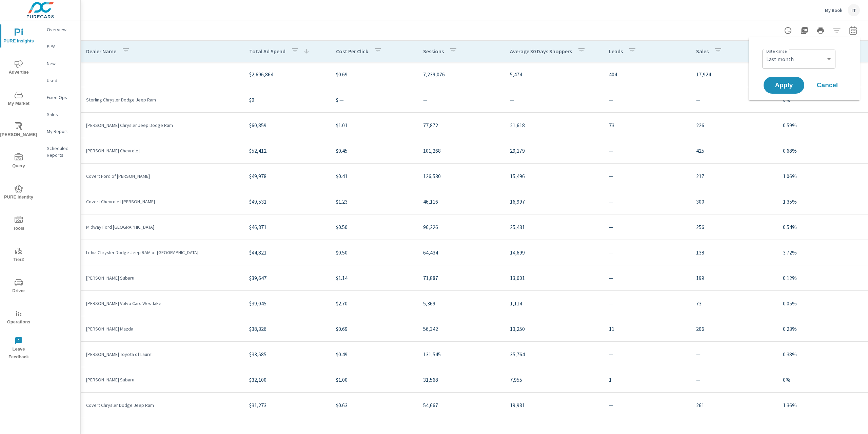 This screenshot has height=434, width=868. Describe the element at coordinates (554, 74) in the screenshot. I see `p: 5,474` at that location.